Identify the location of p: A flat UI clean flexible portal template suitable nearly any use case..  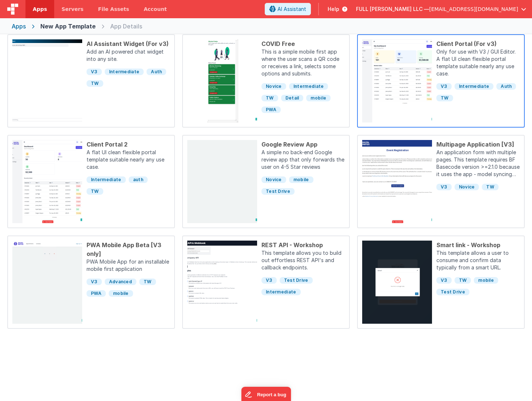
(128, 160).